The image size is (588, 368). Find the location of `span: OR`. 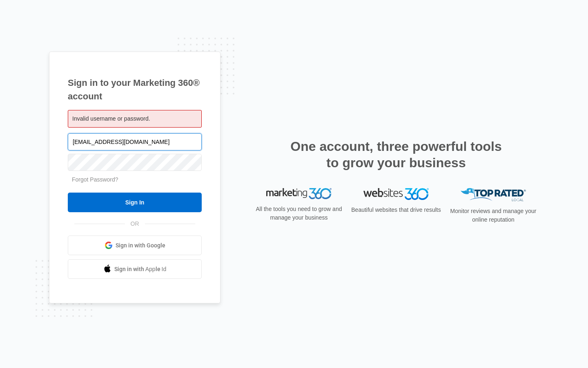

span: OR is located at coordinates (135, 224).